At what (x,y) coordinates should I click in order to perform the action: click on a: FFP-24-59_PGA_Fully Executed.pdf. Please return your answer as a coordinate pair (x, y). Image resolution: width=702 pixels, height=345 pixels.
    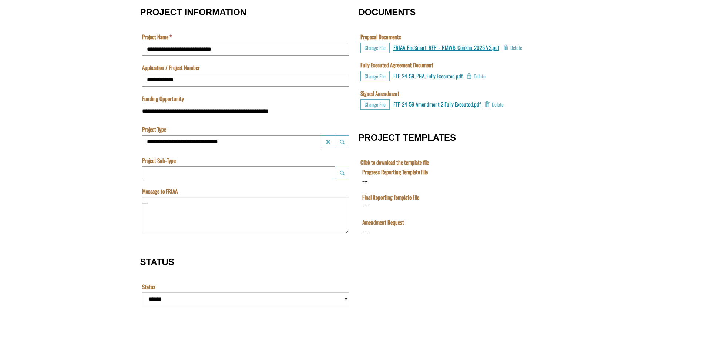
    Looking at the image, I should click on (428, 76).